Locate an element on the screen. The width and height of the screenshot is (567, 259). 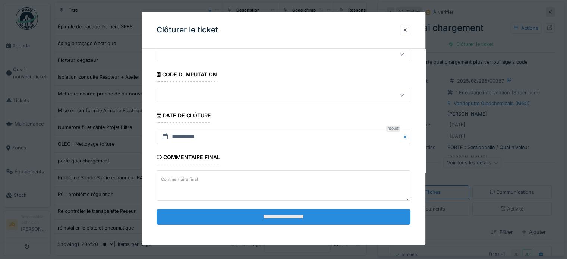
div: Requis is located at coordinates (393, 129).